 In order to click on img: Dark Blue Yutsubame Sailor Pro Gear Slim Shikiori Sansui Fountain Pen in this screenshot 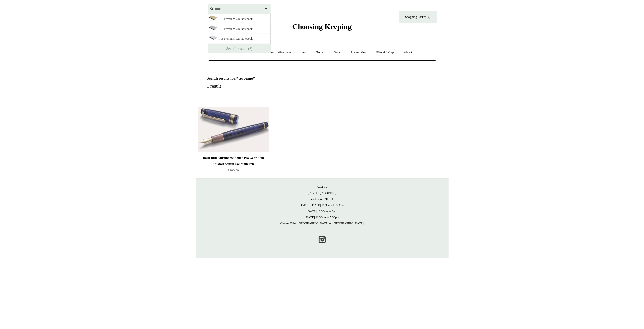, I will do `click(234, 130)`.